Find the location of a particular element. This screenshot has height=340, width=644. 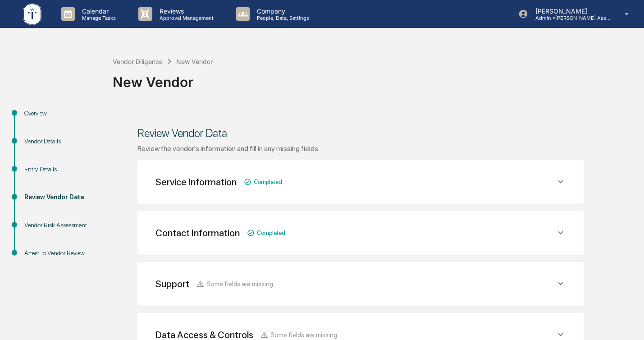

div: Overview is located at coordinates (61, 113).